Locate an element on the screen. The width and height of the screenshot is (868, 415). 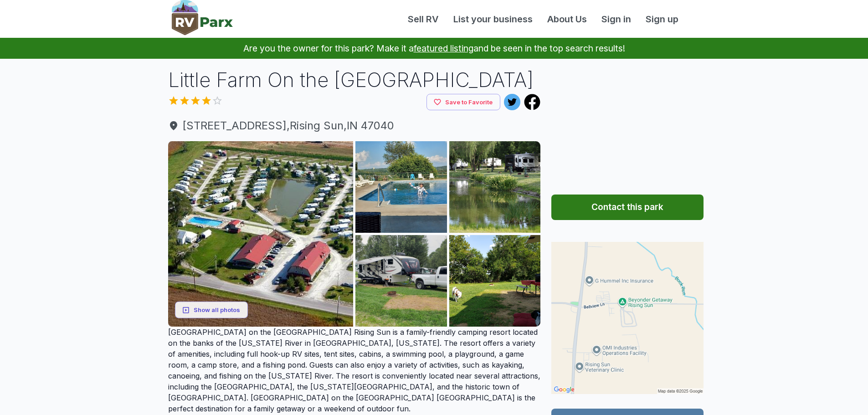
img: AAcXr8rg8Gk4-vyngeUTCblOFiFGfcdQoaRhEqnwsZBbGYYX6582WAMvRG_LVY_LRXrw_nzNVFpbsBRsRhMav2h9X93FR01H_... is located at coordinates (495, 281).